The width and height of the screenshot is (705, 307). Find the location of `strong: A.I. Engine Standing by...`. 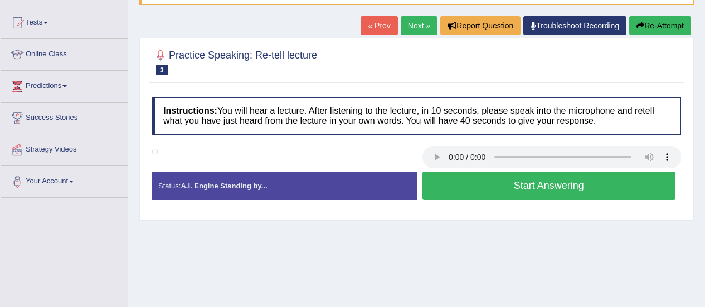

strong: A.I. Engine Standing by... is located at coordinates (223, 185).